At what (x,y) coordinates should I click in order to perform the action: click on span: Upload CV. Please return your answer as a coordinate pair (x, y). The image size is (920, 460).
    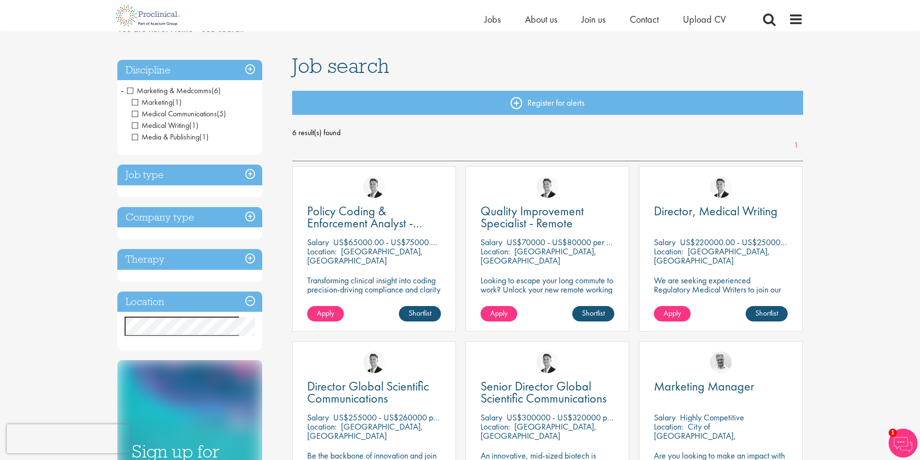
    Looking at the image, I should click on (704, 19).